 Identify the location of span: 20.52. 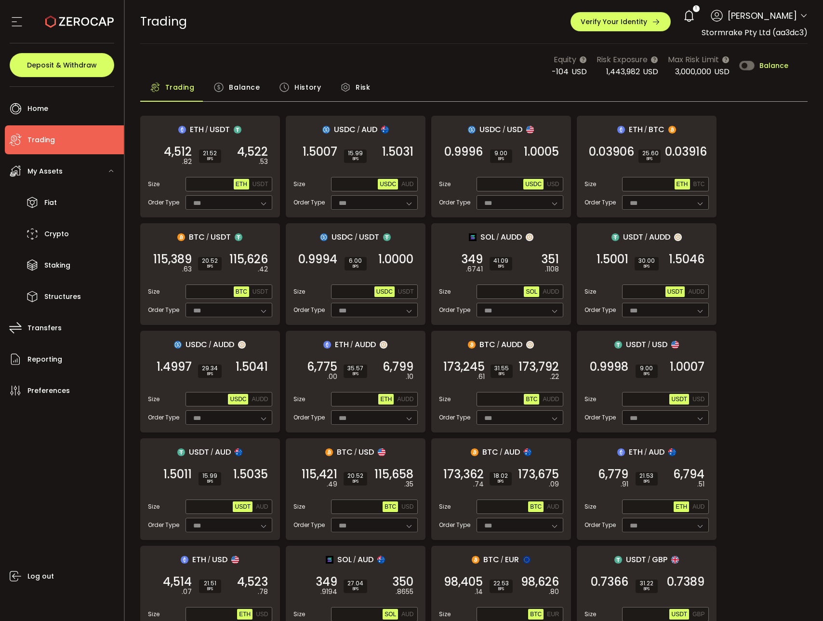
(355, 476).